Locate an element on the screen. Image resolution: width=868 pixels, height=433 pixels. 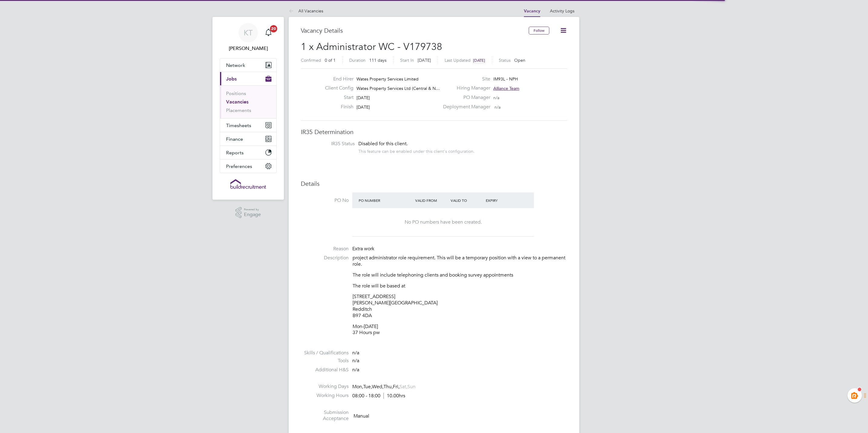
label: Description is located at coordinates (324, 258).